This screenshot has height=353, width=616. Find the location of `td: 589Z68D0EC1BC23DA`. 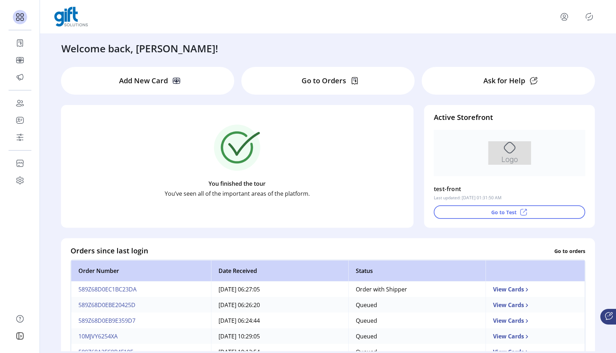

td: 589Z68D0EC1BC23DA is located at coordinates (141, 290).